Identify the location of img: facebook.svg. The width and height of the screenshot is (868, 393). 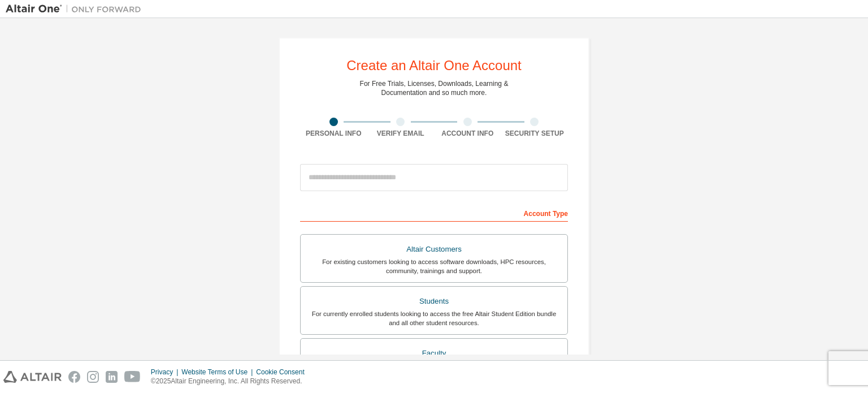
(74, 377).